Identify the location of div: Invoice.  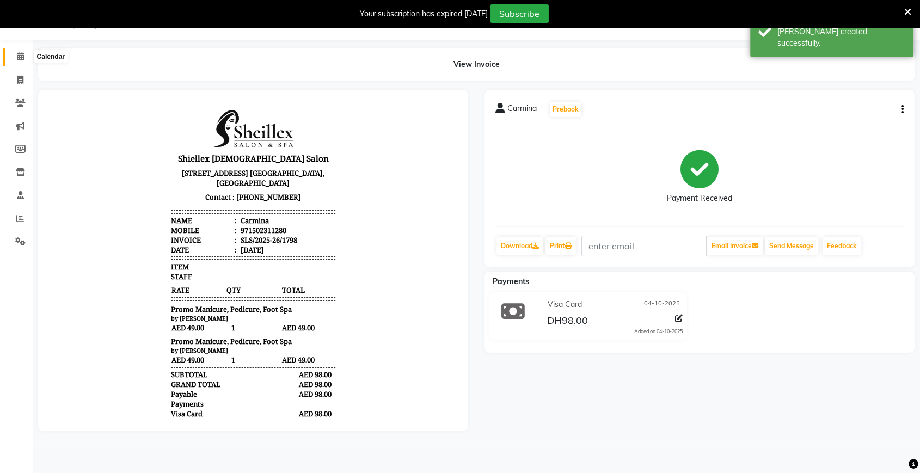
(155, 139).